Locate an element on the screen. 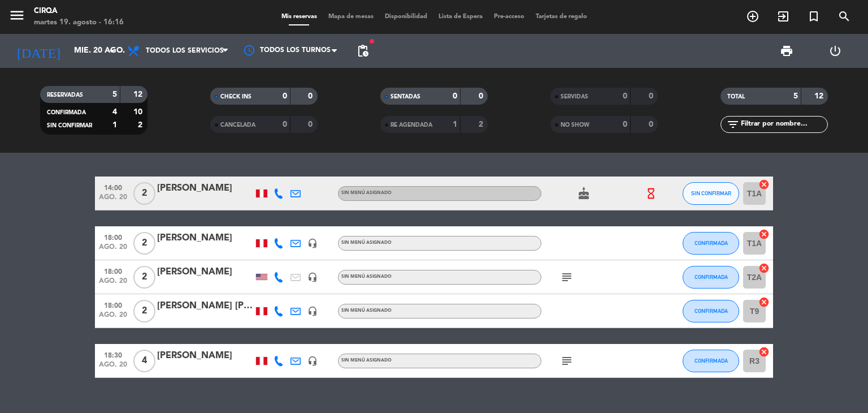 This screenshot has height=413, width=868. span: TOTAL is located at coordinates (736, 97).